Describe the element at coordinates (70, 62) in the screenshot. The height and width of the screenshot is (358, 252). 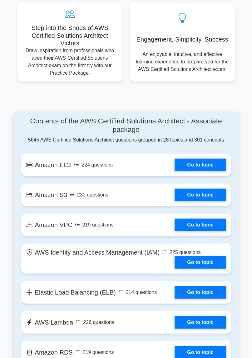
I see `p: Draw inspiration from professionals who aced their AWS Certified Solutions Architect exam on the ...` at that location.